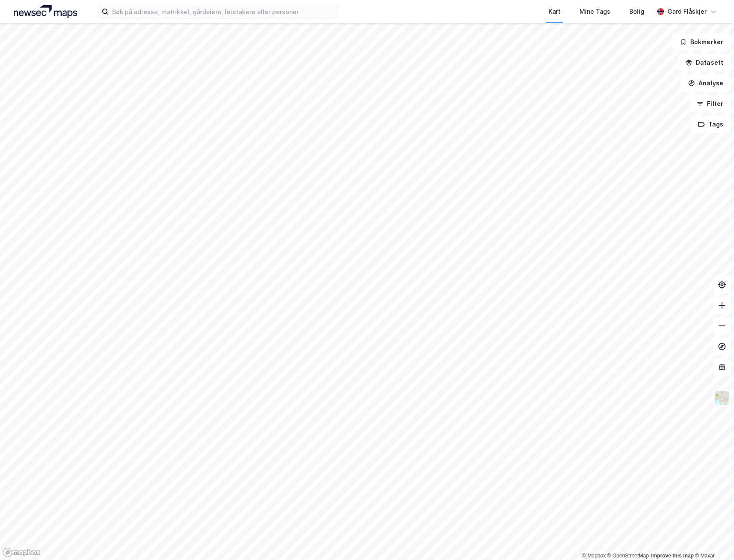 The width and height of the screenshot is (734, 560). Describe the element at coordinates (722, 398) in the screenshot. I see `img: Z` at that location.